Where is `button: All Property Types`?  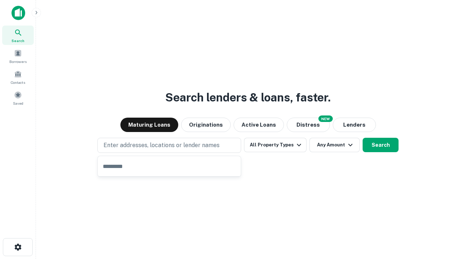 button: All Property Types is located at coordinates (275, 145).